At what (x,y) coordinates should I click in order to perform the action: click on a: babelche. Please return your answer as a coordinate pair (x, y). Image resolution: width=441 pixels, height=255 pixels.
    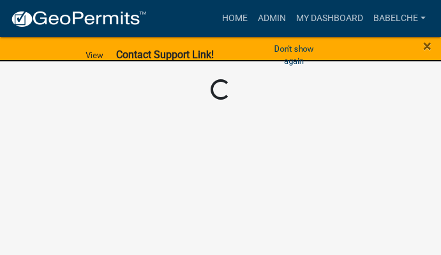
    Looking at the image, I should click on (400, 19).